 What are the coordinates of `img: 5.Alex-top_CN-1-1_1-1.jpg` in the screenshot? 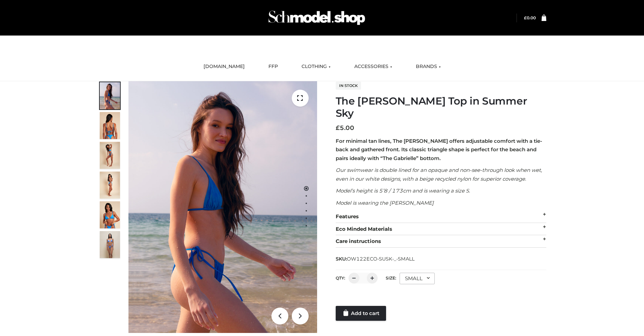 It's located at (109, 126).